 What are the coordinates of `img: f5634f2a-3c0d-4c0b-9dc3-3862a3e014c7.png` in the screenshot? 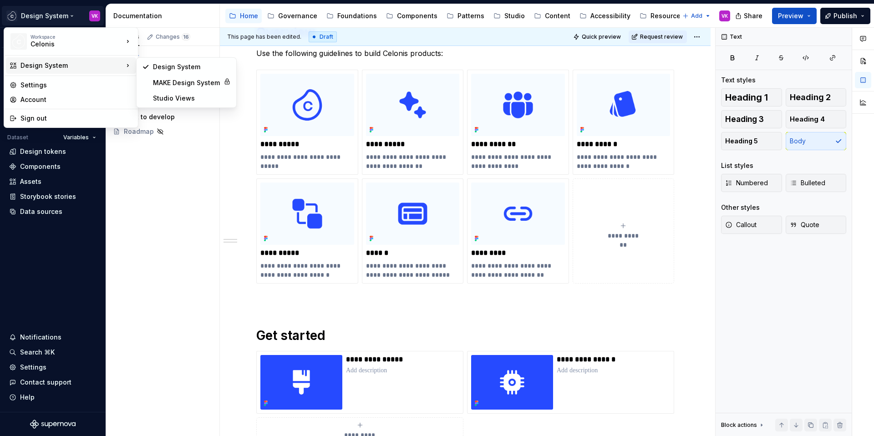 It's located at (19, 41).